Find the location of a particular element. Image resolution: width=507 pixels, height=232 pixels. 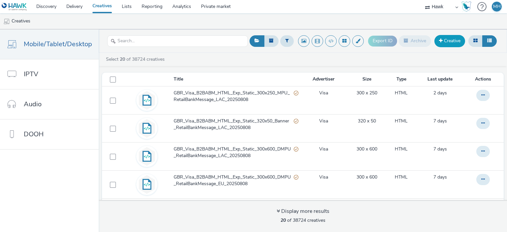

a: 320 x 50 is located at coordinates (366, 121).